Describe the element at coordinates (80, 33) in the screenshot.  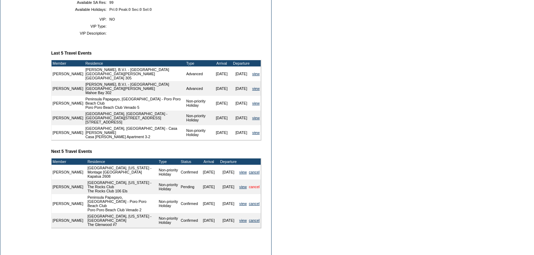
I see `td: VIP Description:` at that location.